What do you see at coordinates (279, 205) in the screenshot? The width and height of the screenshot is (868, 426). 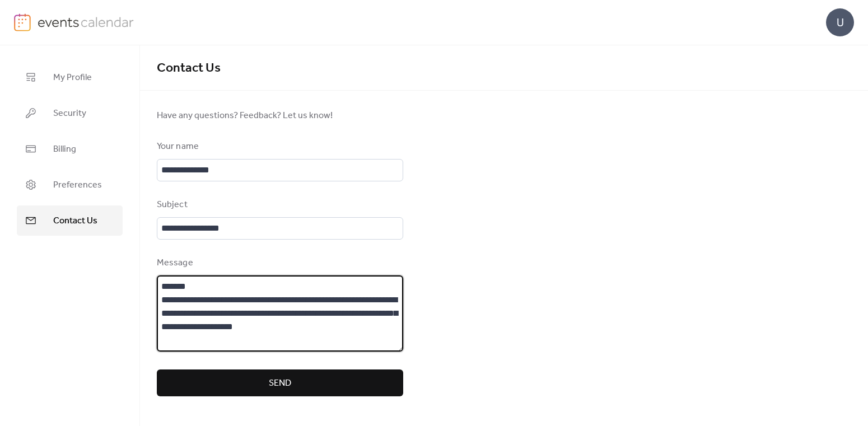 I see `div: Subject` at bounding box center [279, 205].